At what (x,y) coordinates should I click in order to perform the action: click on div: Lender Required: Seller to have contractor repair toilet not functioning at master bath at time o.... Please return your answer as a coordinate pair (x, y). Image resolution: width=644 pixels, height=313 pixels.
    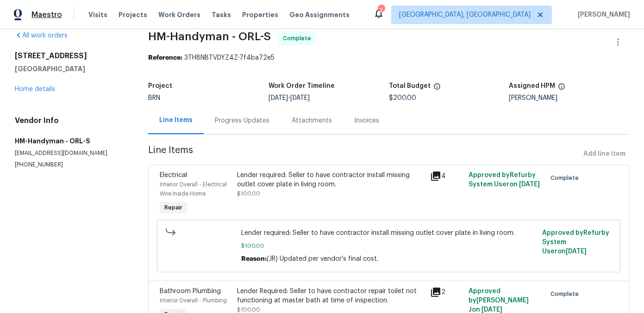
    Looking at the image, I should click on (331, 296).